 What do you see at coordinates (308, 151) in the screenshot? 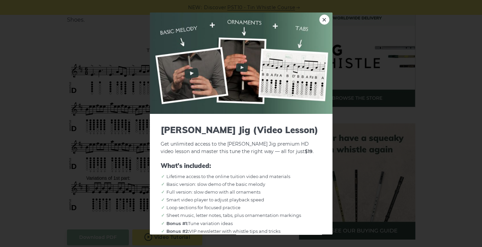
I see `strong: $19` at bounding box center [308, 151].